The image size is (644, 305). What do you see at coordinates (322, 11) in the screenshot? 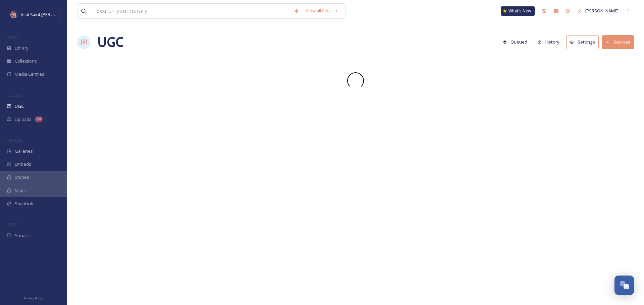
I see `div: View all files` at bounding box center [322, 11].